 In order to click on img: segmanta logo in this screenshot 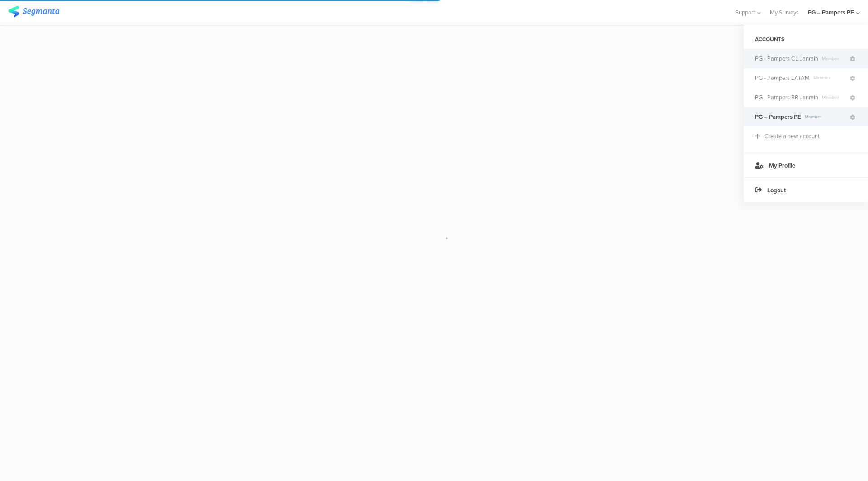, I will do `click(33, 11)`.